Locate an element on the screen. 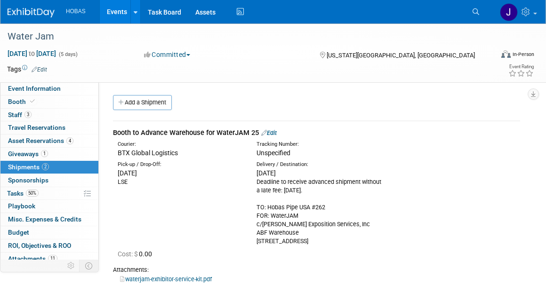 The height and width of the screenshot is (285, 546). td: Personalize Event Tab Strip is located at coordinates (71, 266).